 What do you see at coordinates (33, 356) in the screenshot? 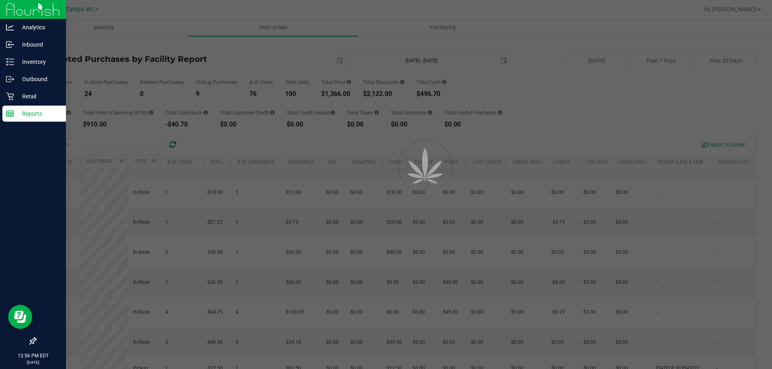
I see `p: 12:56 PM EDT` at bounding box center [33, 356].